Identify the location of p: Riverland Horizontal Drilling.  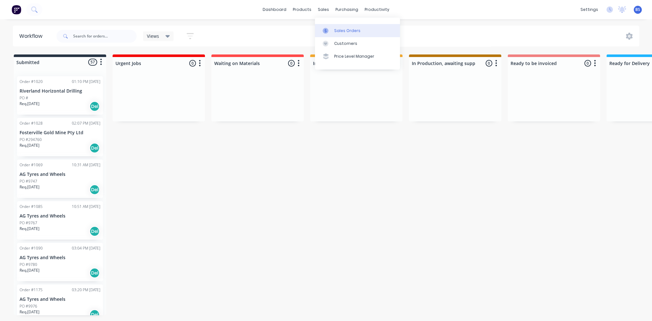
(60, 91).